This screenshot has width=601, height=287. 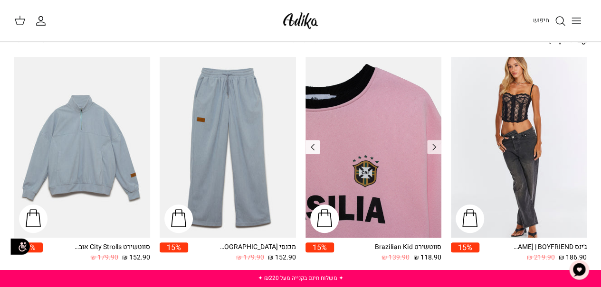 What do you see at coordinates (96, 253) in the screenshot?
I see `a: סווטשירט City Strolls אוברסייז 152.90 ₪ 179.90 ₪` at bounding box center [96, 253].